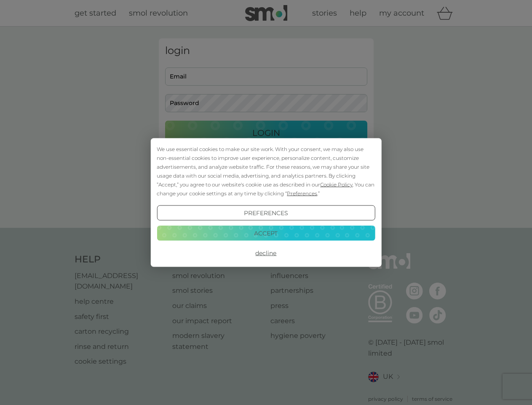 The image size is (532, 405). What do you see at coordinates (302, 193) in the screenshot?
I see `span: Preferences` at bounding box center [302, 193].